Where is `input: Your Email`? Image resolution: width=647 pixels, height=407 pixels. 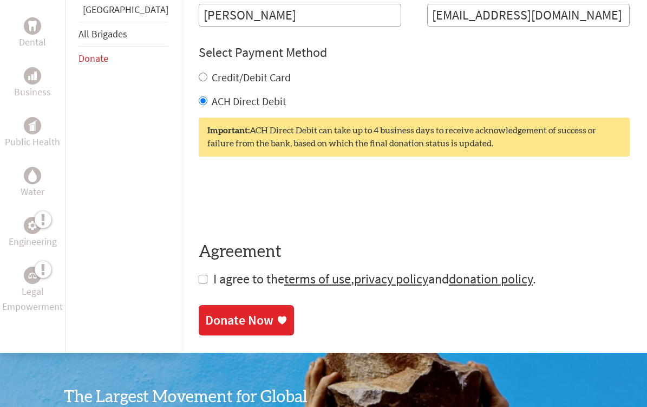
input: Your Email is located at coordinates (529, 15).